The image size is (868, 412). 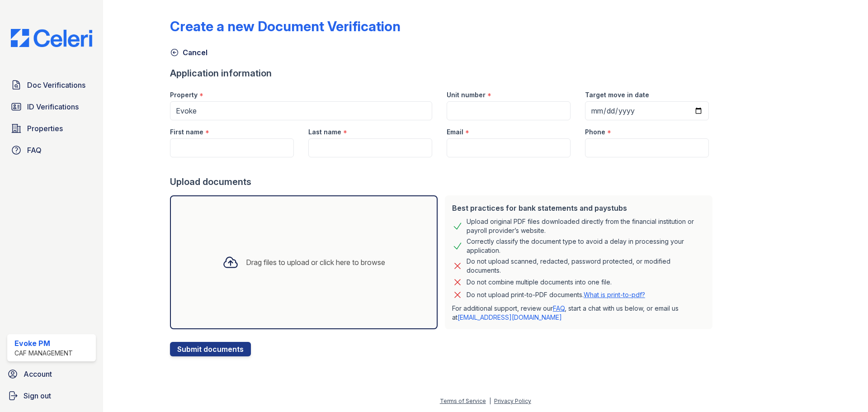 I want to click on div: Do not combine multiple documents into one file., so click(x=539, y=283).